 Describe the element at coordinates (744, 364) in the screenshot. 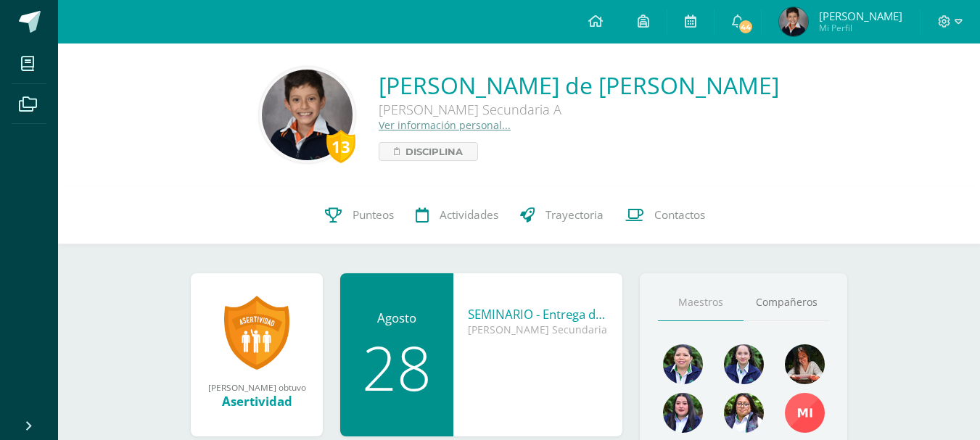

I see `img: 7c64f4cdc1fa2a2a08272f32eb53ba45.png` at that location.